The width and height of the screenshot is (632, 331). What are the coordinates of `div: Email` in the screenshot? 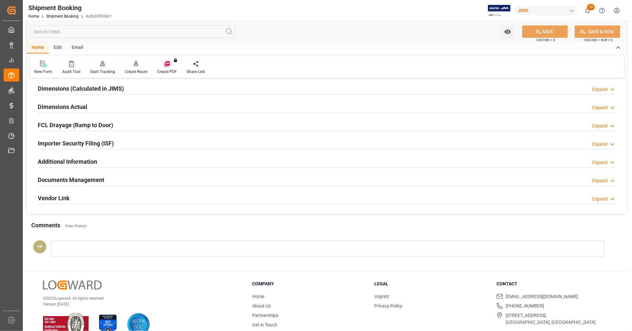 It's located at (78, 48).